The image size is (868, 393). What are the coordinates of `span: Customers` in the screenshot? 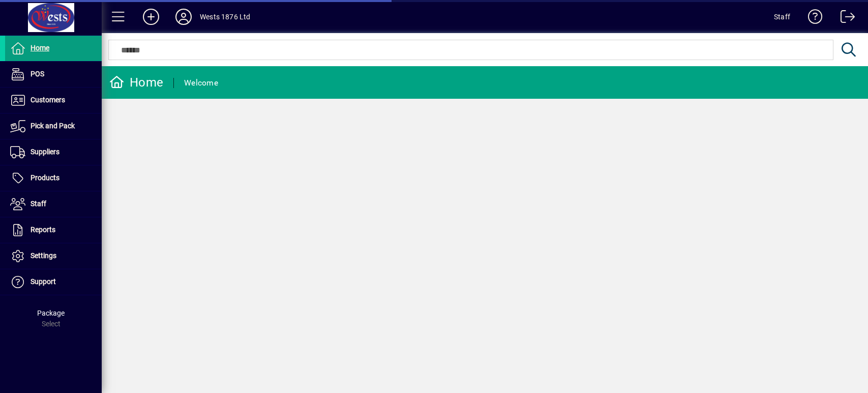 It's located at (48, 100).